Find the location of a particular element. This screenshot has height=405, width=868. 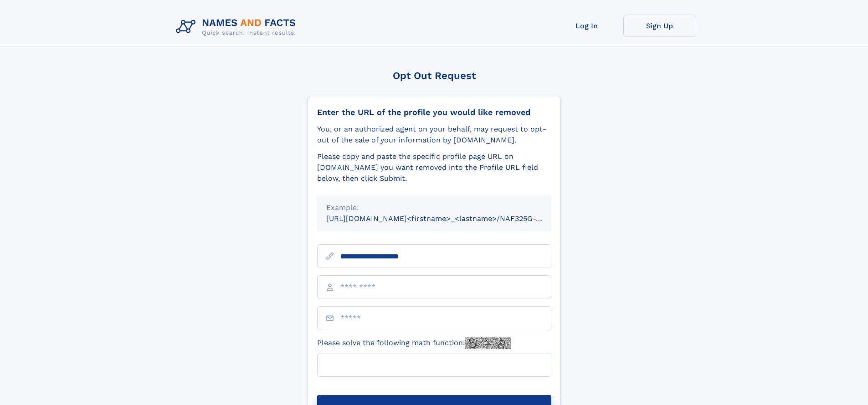

label: Please solve the following math function: is located at coordinates (414, 343).